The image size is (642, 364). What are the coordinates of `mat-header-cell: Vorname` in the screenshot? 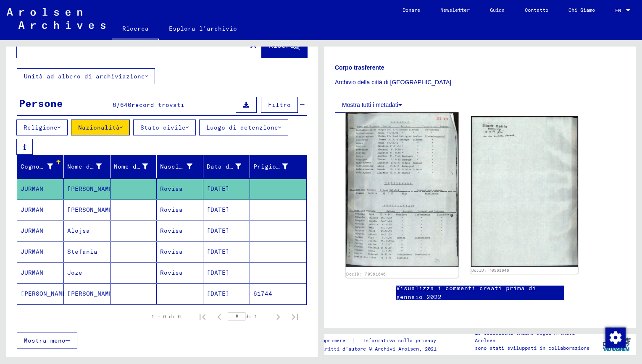 It's located at (87, 166).